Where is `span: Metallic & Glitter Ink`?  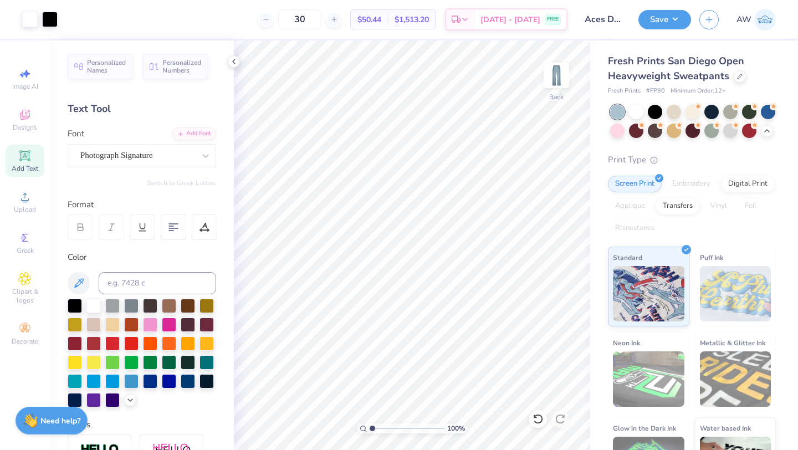 span: Metallic & Glitter Ink is located at coordinates (733, 343).